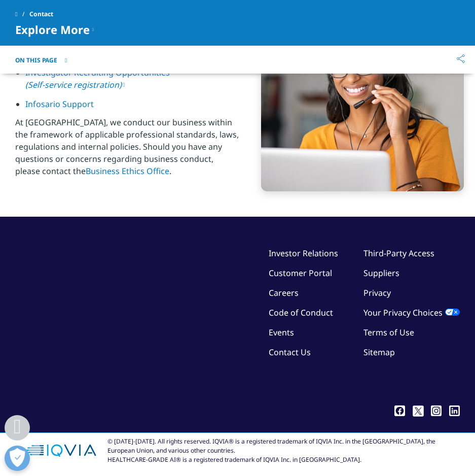 This screenshot has width=475, height=476. Describe the element at coordinates (300, 312) in the screenshot. I see `a: Code of Conduct` at that location.